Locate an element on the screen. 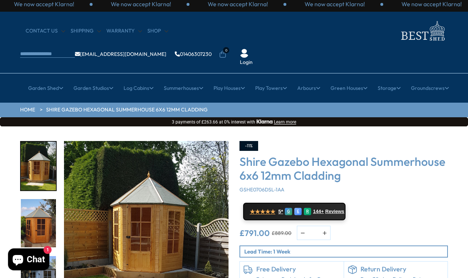 The width and height of the screenshot is (468, 278). img: GazeboSummerhouse_1_80dea669-3cf9-4c13-9e72-5b7c98d86ff1_200x200.jpg is located at coordinates (38, 223).